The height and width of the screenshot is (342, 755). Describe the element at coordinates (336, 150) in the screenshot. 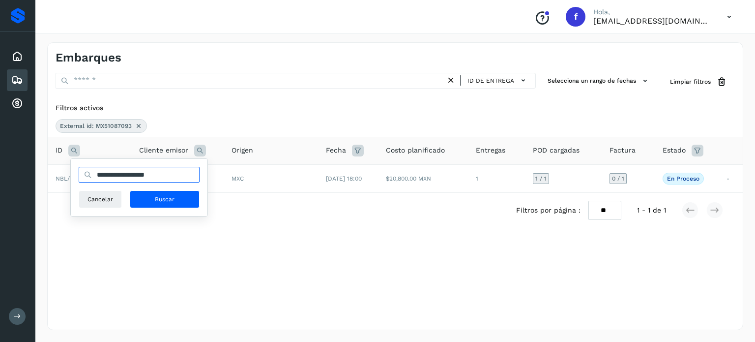

I see `span: Fecha` at that location.